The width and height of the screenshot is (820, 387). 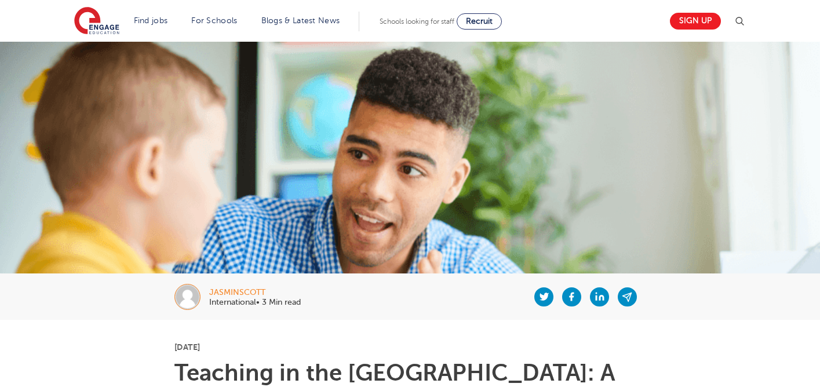 What do you see at coordinates (479, 21) in the screenshot?
I see `a: Recruit` at bounding box center [479, 21].